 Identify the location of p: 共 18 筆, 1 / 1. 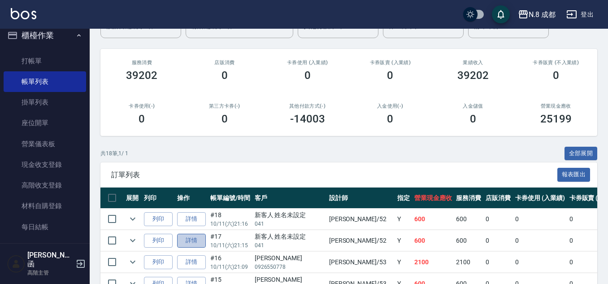
(114, 153).